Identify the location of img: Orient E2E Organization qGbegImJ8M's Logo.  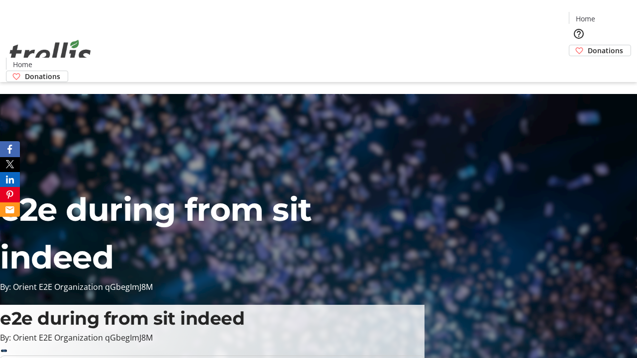
(50, 54).